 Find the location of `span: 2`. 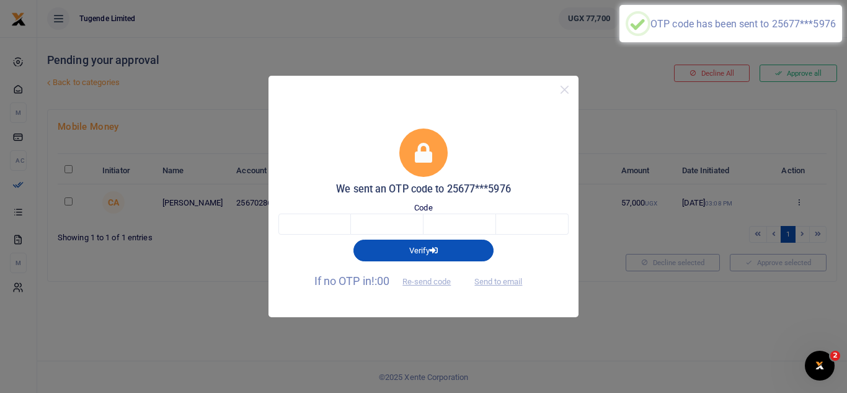

span: 2 is located at coordinates (836, 355).